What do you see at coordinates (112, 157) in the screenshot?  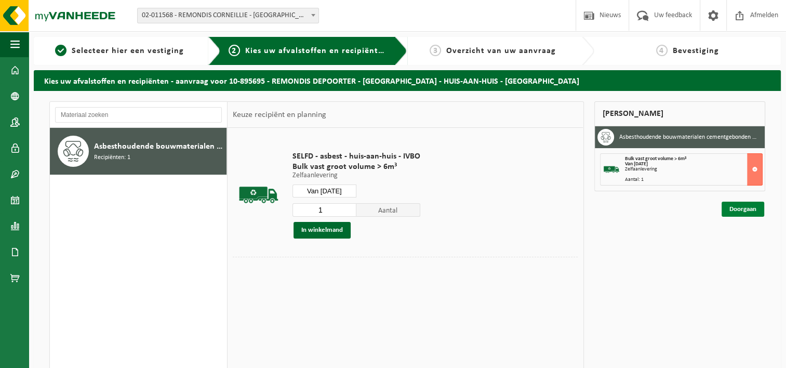 I see `span: Recipiënten: 1` at bounding box center [112, 157].